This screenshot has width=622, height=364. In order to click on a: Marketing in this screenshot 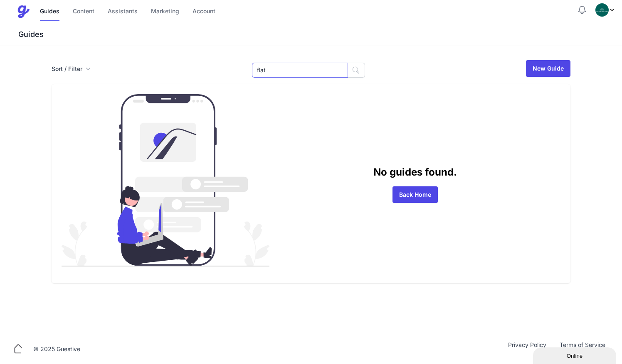, I will do `click(165, 12)`.